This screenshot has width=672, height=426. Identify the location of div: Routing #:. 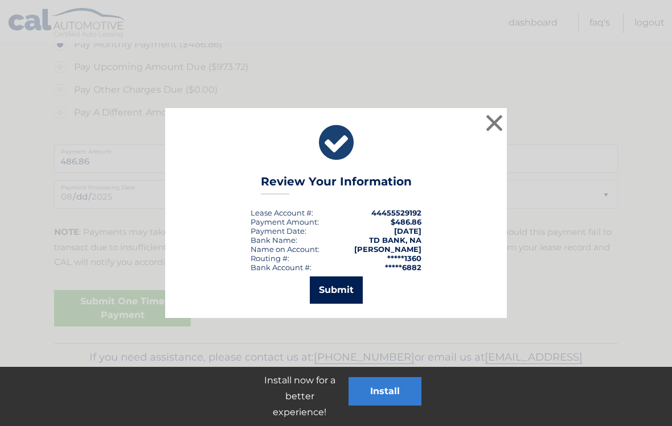
(270, 258).